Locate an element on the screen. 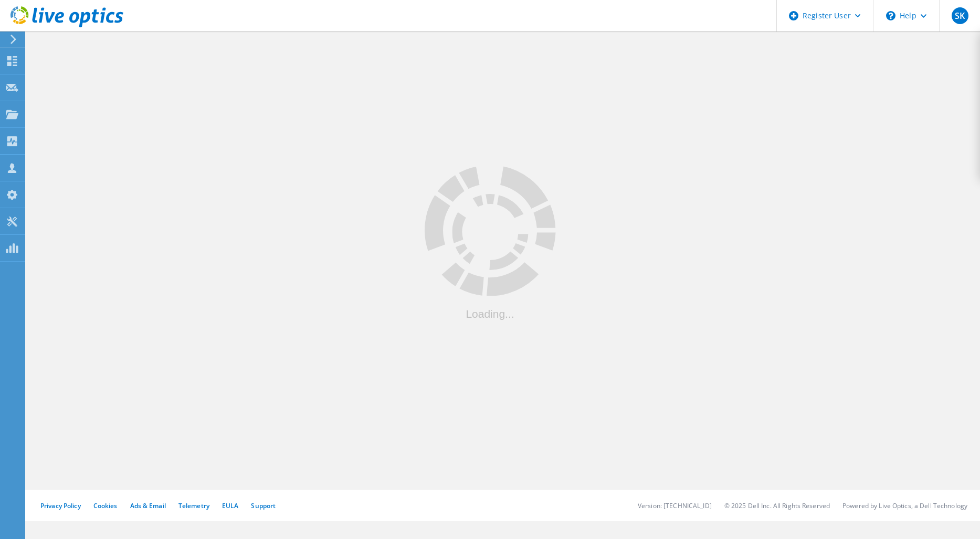 The height and width of the screenshot is (539, 980). a: EULA is located at coordinates (230, 506).